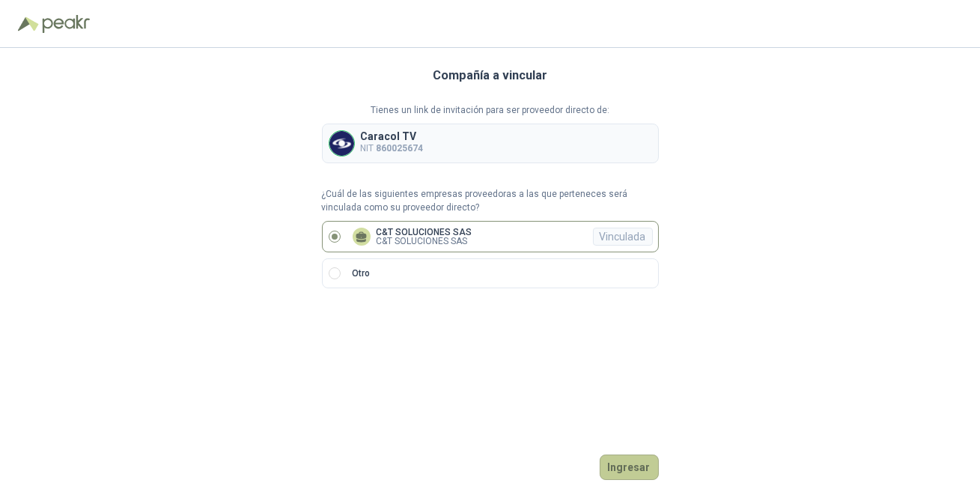  I want to click on p: ¿Cuál de las siguientes empresas proveedoras a las que perteneces será vinculada como su proveedo..., so click(491, 202).